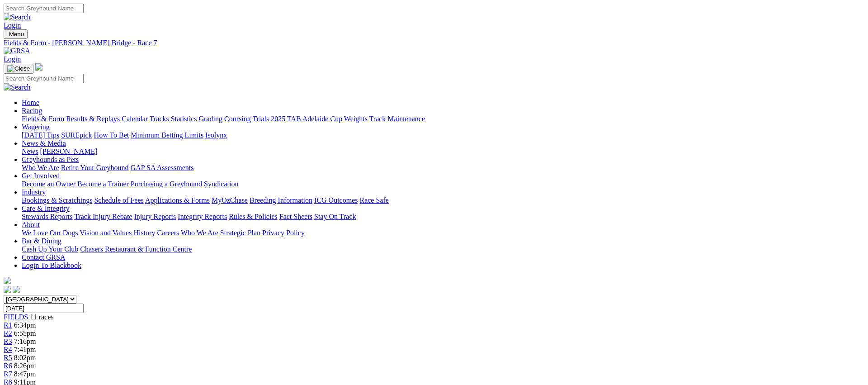 This screenshot has height=385, width=868. Describe the element at coordinates (118, 200) in the screenshot. I see `a: Schedule of Fees` at that location.